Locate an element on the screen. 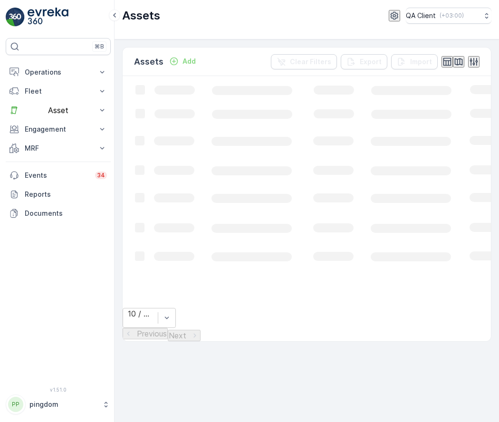 Image resolution: width=499 pixels, height=422 pixels. button: Operations is located at coordinates (58, 72).